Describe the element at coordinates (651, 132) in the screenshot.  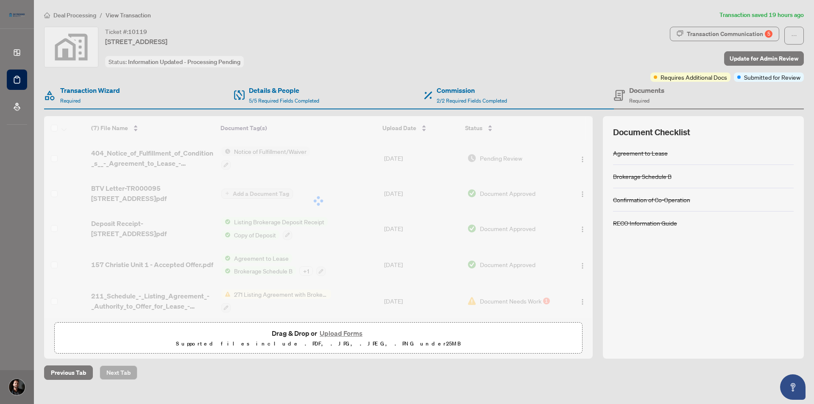
I see `span: Document Checklist` at that location.